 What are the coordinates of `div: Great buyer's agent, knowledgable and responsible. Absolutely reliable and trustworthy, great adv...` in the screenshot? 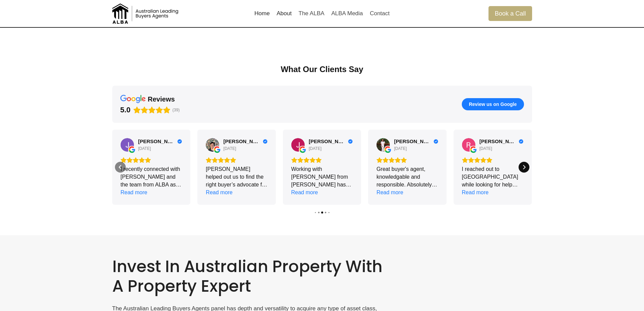 It's located at (407, 176).